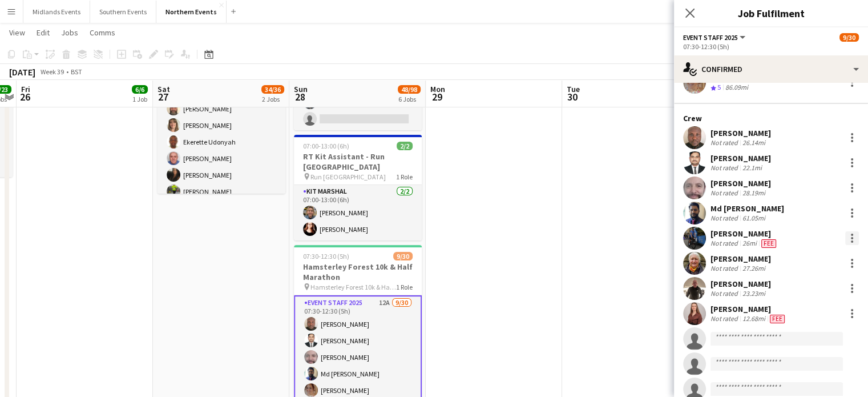 Image resolution: width=868 pixels, height=397 pixels. What do you see at coordinates (409, 99) in the screenshot?
I see `div: 6 Jobs` at bounding box center [409, 99].